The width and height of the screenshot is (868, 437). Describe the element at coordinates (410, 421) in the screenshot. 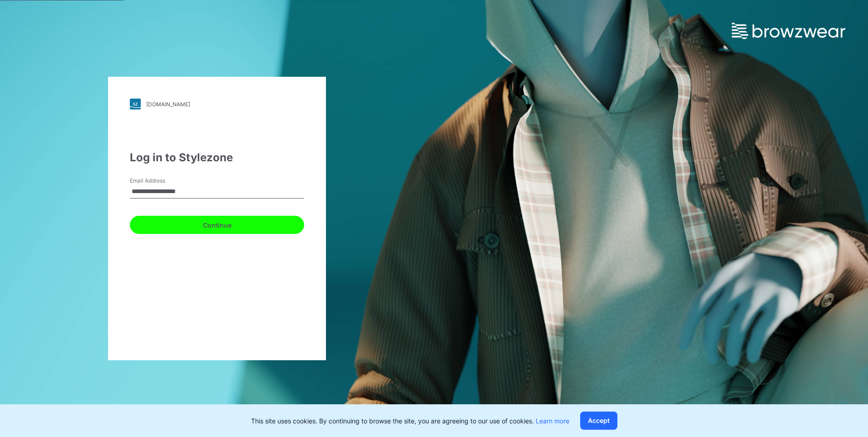

I see `p: This site uses cookies. By continuing to browse the site, you are agreeing to our use of cookies.` at that location.